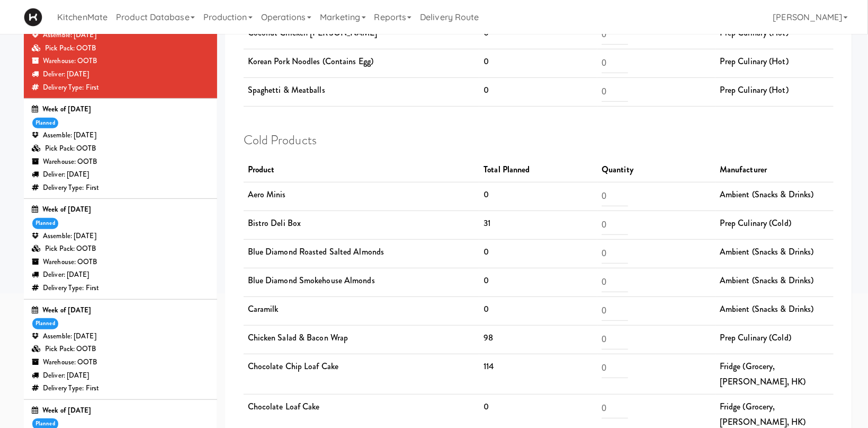  I want to click on td: Bistro Deli Box, so click(362, 224).